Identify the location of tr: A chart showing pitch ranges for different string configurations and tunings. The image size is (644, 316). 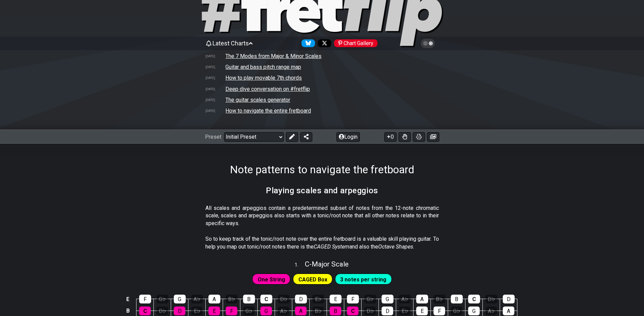
(322, 67).